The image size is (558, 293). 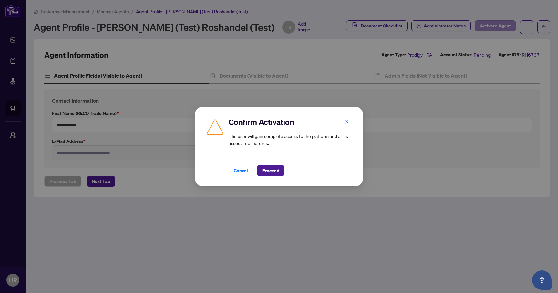 I want to click on span: Proceed, so click(x=271, y=171).